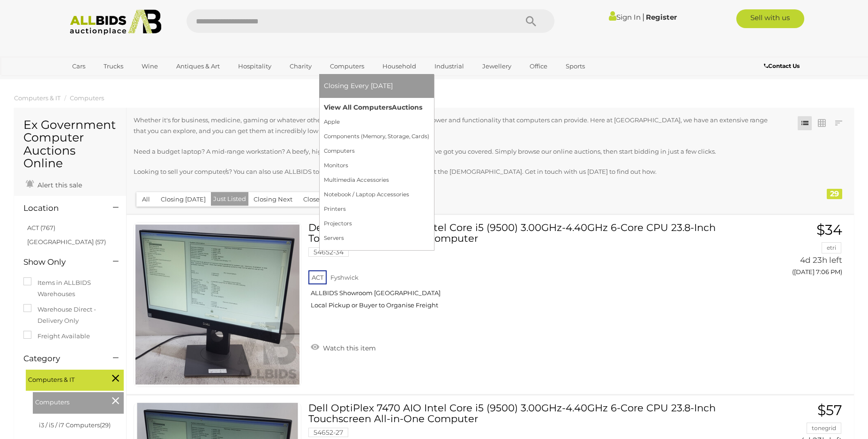 The width and height of the screenshot is (868, 439). Describe the element at coordinates (70, 288) in the screenshot. I see `label: Items in ALLBIDS Warehouses` at that location.